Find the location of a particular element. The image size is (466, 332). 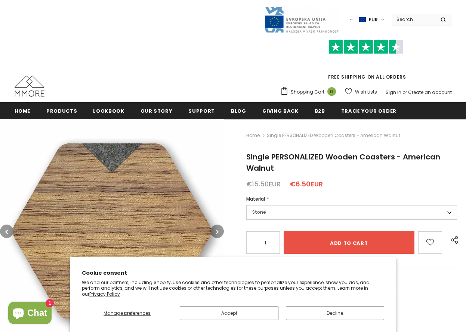

span: FREE SHIPPING ON ALL ORDERS is located at coordinates (366, 61).